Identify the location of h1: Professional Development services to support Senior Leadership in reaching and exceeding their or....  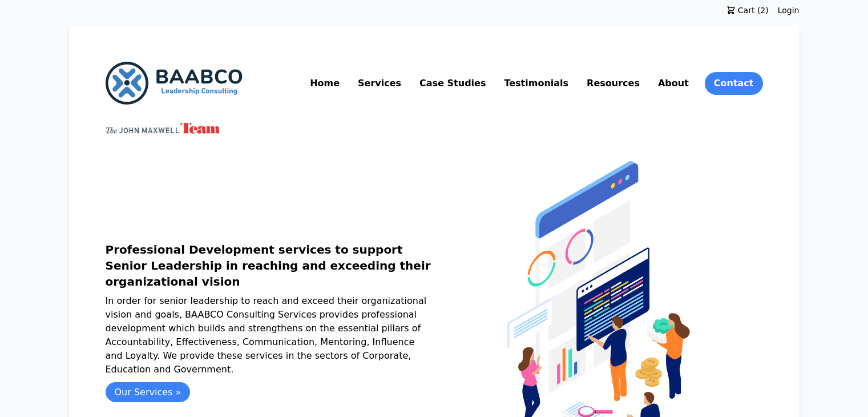
(270, 265).